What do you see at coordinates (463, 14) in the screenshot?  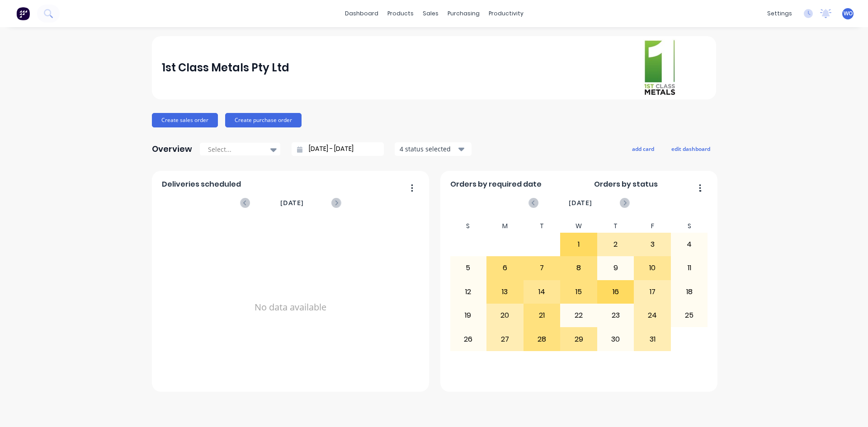 I see `div: purchasing` at bounding box center [463, 14].